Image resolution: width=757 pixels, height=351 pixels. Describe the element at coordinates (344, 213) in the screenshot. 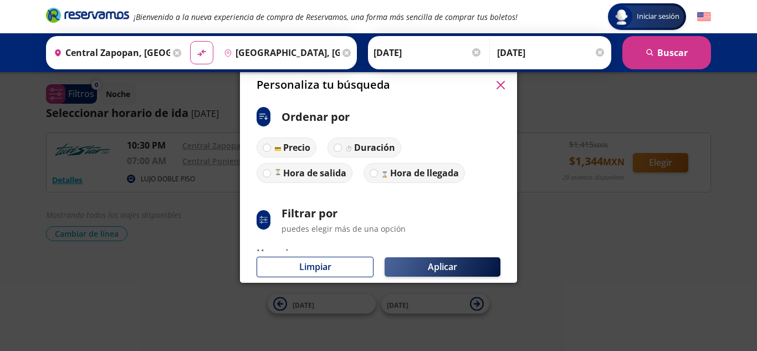

I see `p: Filtrar por` at that location.